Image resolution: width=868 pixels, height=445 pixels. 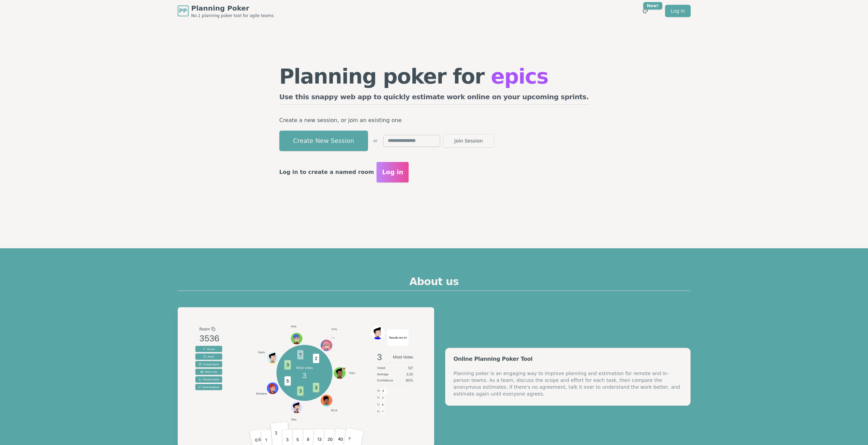 What do you see at coordinates (678, 11) in the screenshot?
I see `a: Log in` at bounding box center [678, 11].